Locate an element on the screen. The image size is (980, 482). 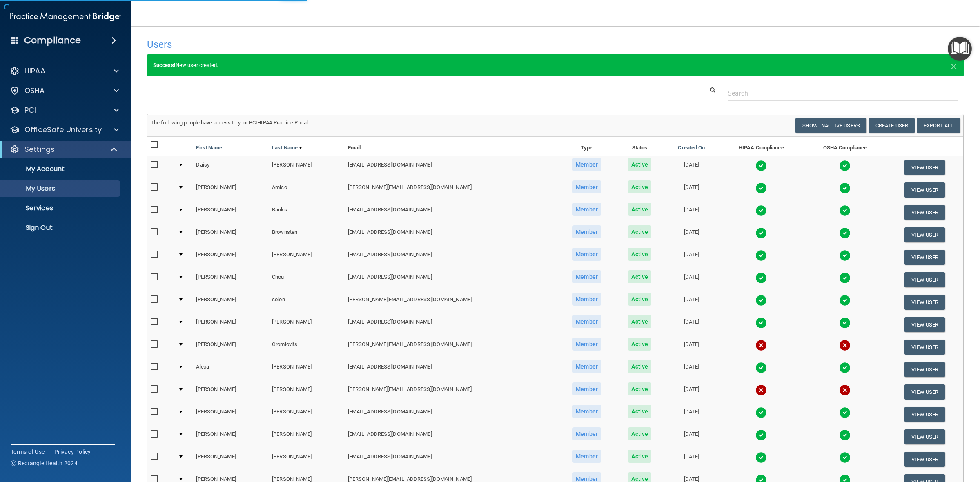
span: The following people have access to your PCIHIPAA Practice Portal is located at coordinates (229, 122).